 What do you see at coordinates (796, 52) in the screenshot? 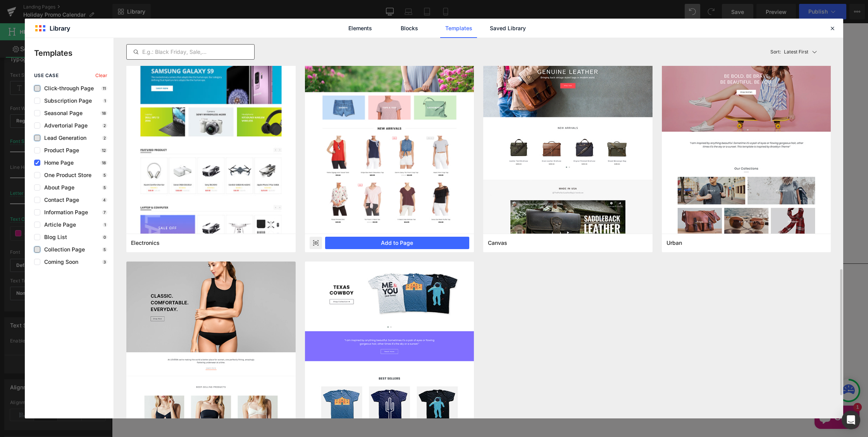
I see `p: Latest First` at bounding box center [796, 52].